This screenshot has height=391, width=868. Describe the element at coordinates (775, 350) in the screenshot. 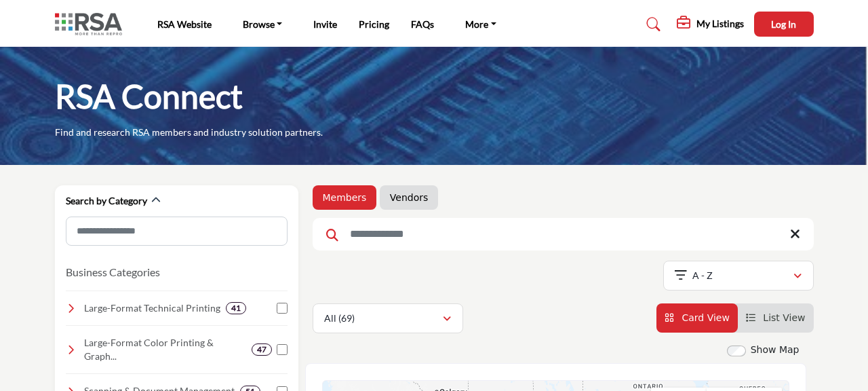

I see `label: Show Map` at that location.